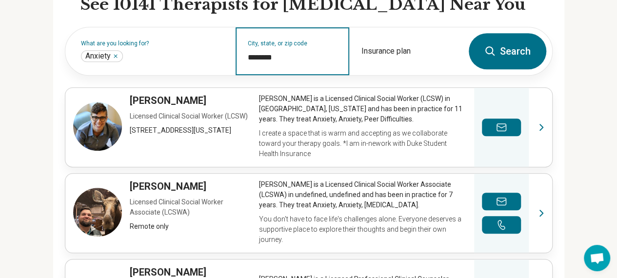  I want to click on button: Make a phone call, so click(501, 225).